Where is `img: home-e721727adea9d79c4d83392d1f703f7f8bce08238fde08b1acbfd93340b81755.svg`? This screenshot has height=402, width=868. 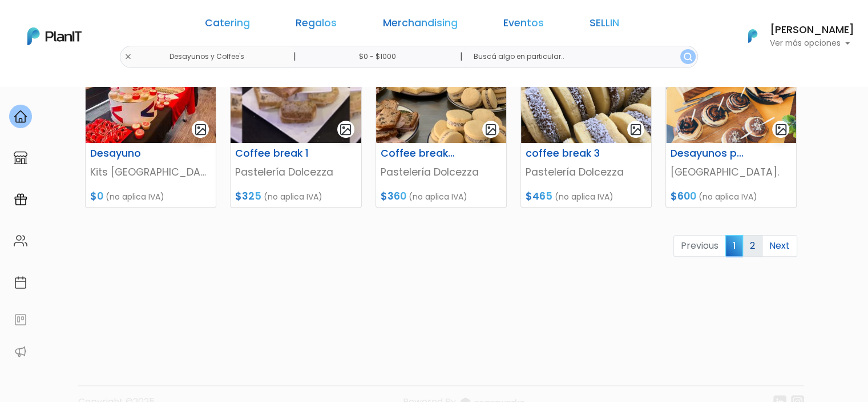
img: home-e721727adea9d79c4d83392d1f703f7f8bce08238fde08b1acbfd93340b81755.svg is located at coordinates (20, 117).